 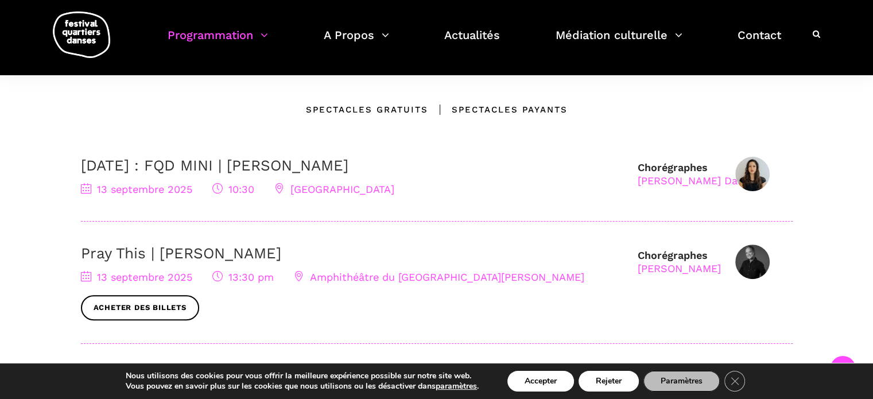 I want to click on button: Close GDPR Cookie Banner, so click(x=735, y=381).